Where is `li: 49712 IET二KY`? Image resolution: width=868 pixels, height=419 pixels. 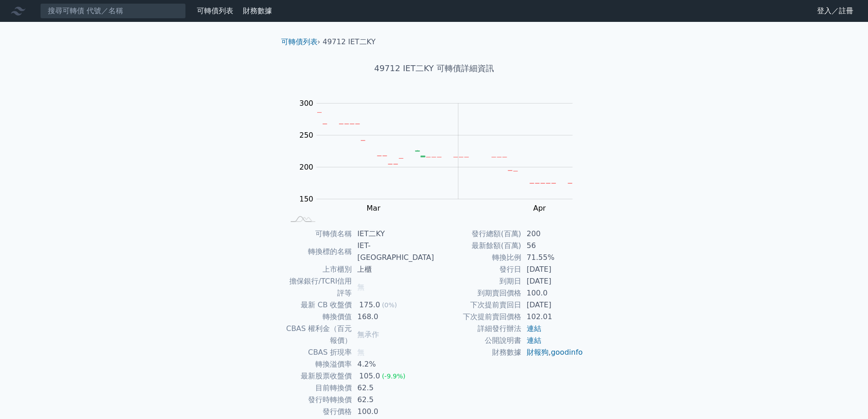 li: 49712 IET二KY is located at coordinates (349, 42).